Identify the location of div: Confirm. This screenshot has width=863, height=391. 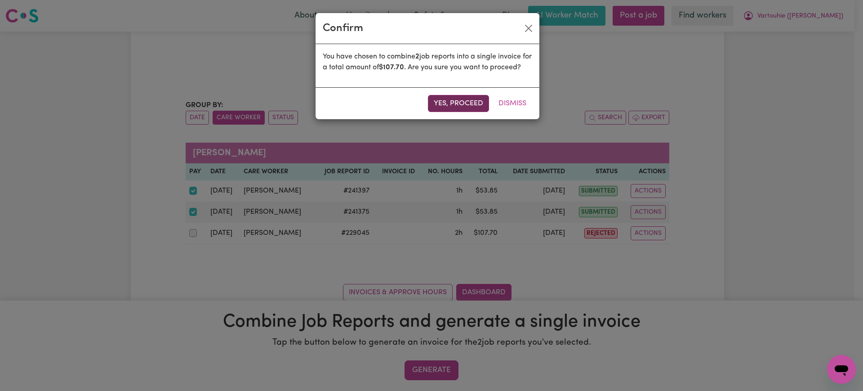
(343, 28).